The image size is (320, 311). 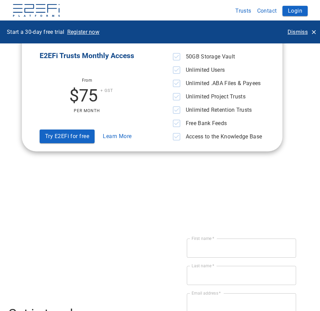 What do you see at coordinates (223, 83) in the screenshot?
I see `p: Unlimited .ABA Files & Payees` at bounding box center [223, 83].